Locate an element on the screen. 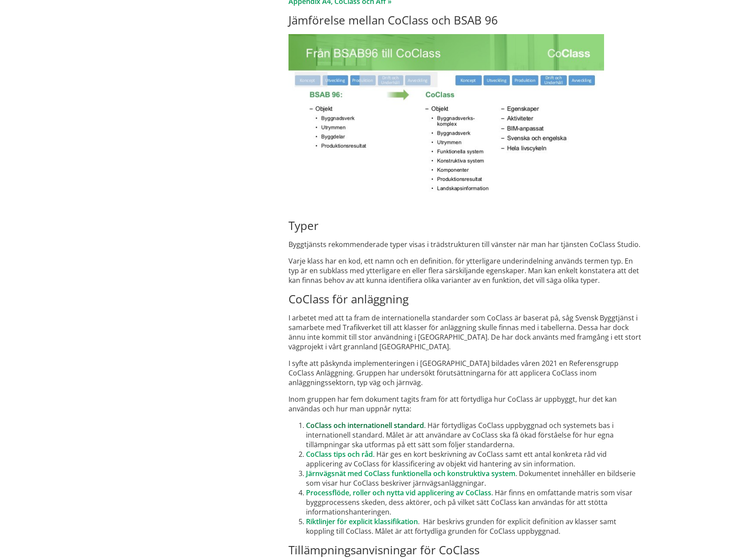  li: . Här förtydligas CoClass uppbyggnad och systemets bas i internationell standard. Målet är att an... is located at coordinates (474, 435).